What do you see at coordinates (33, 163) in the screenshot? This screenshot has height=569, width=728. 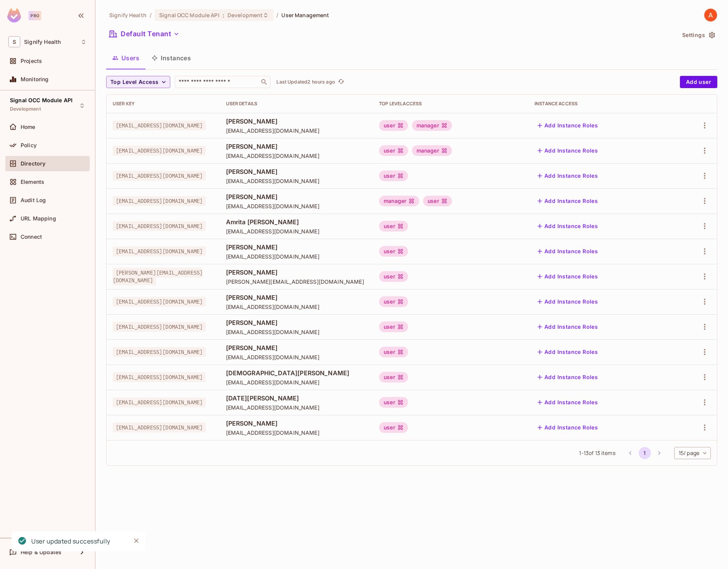 I see `span: Directory` at bounding box center [33, 163].